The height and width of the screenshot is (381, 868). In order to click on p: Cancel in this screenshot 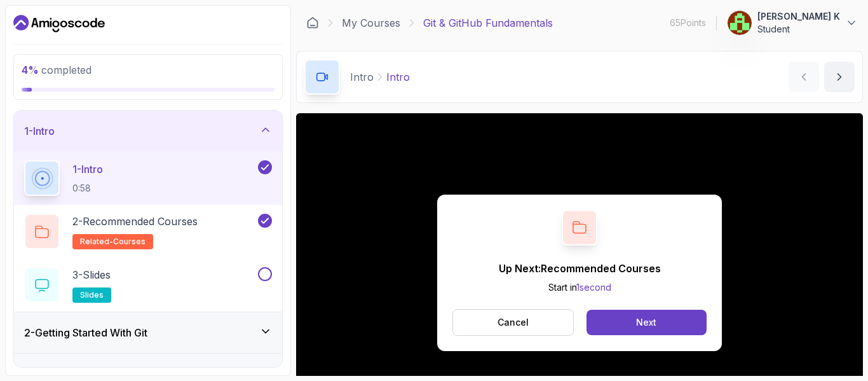, I will do `click(513, 323)`.